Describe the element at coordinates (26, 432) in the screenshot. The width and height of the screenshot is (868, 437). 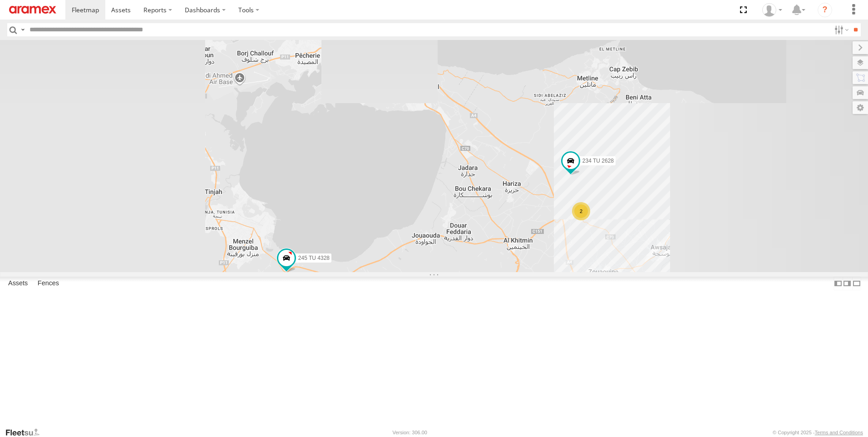
I see `a: Visit our Website` at that location.